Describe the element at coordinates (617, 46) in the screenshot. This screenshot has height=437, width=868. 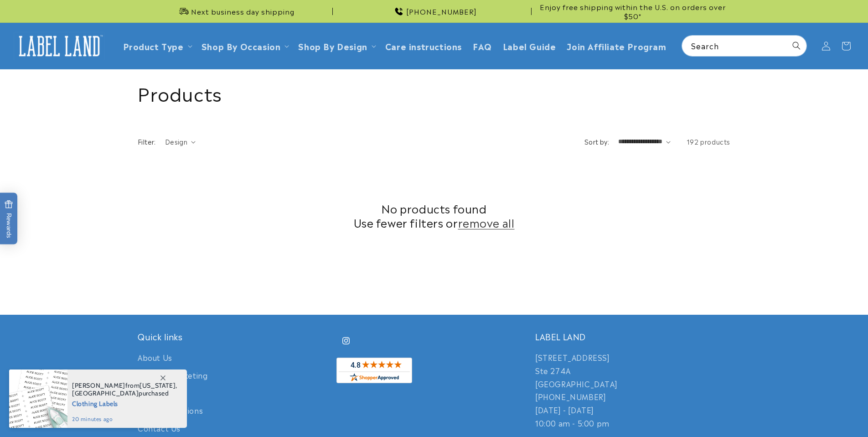
I see `span: Join Affiliate Program` at that location.